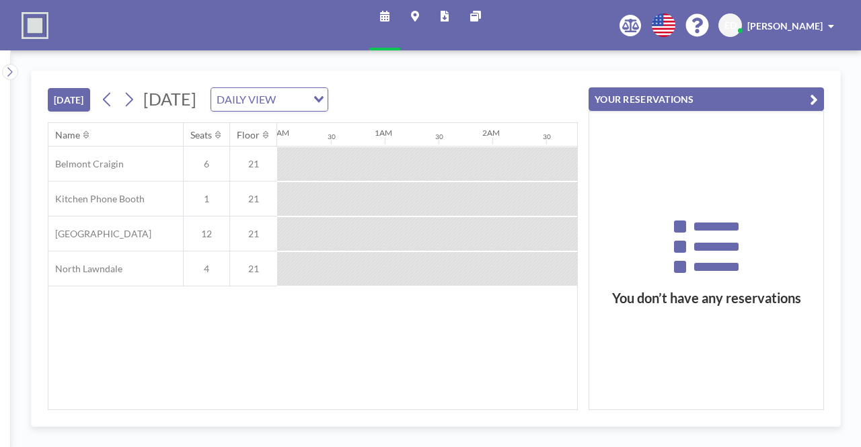  What do you see at coordinates (67, 135) in the screenshot?
I see `div: Name` at bounding box center [67, 135].